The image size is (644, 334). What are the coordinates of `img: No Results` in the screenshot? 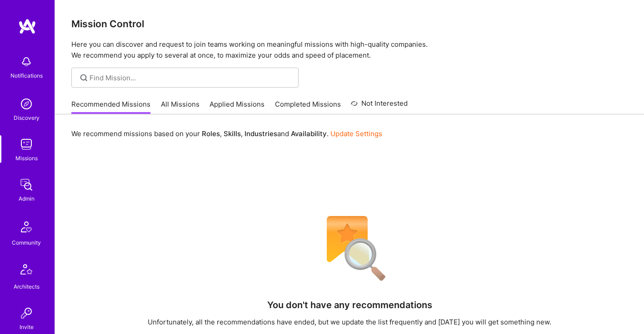 It's located at (349, 249).